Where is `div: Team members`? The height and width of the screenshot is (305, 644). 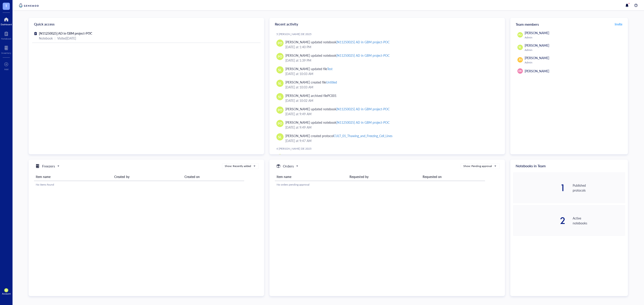 div: Team members is located at coordinates (569, 24).